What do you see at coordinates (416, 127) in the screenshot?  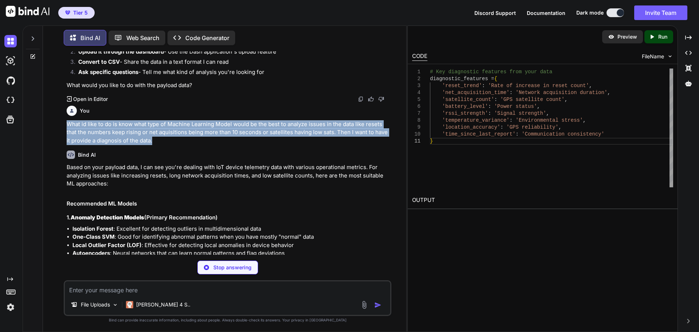 I see `div: 9` at bounding box center [416, 127].